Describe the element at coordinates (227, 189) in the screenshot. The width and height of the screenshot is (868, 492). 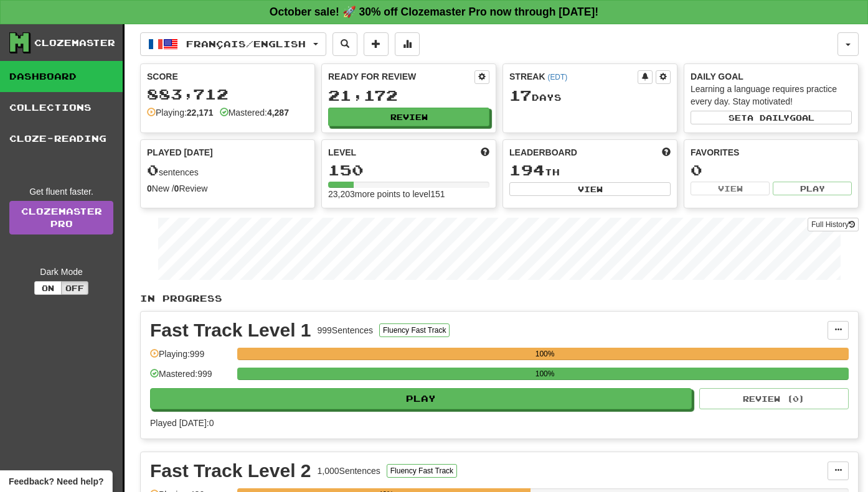
I see `div: New / Review` at that location.